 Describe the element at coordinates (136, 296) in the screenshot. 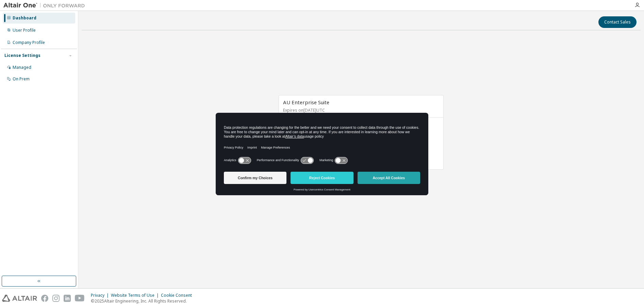

I see `div: Website Terms of Use` at that location.